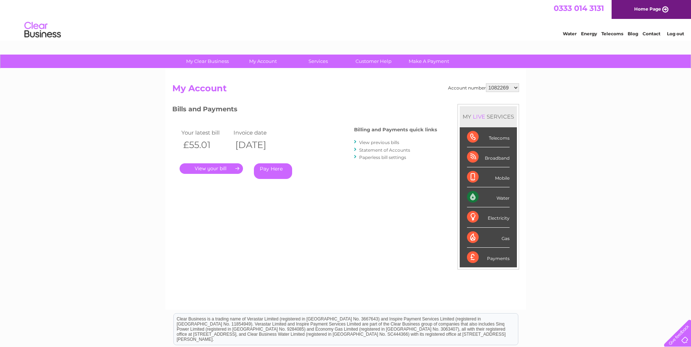 This screenshot has width=691, height=347. What do you see at coordinates (346, 90) in the screenshot?
I see `h2: My Account` at bounding box center [346, 90].